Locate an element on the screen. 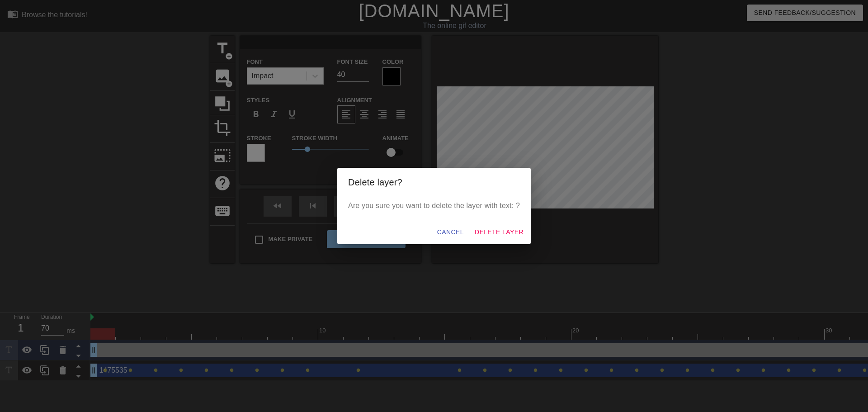 The height and width of the screenshot is (412, 868). button: Delete Layer is located at coordinates (499, 232).